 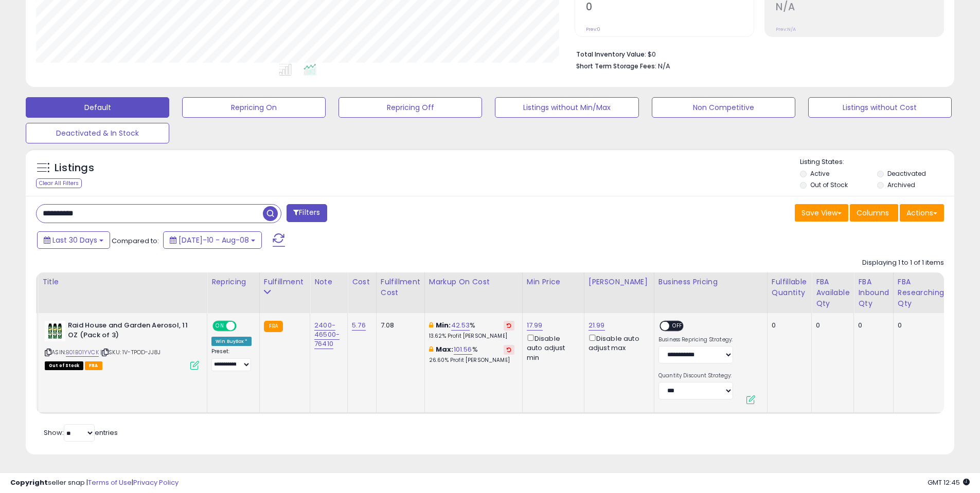 I want to click on button: Columns, so click(x=874, y=213).